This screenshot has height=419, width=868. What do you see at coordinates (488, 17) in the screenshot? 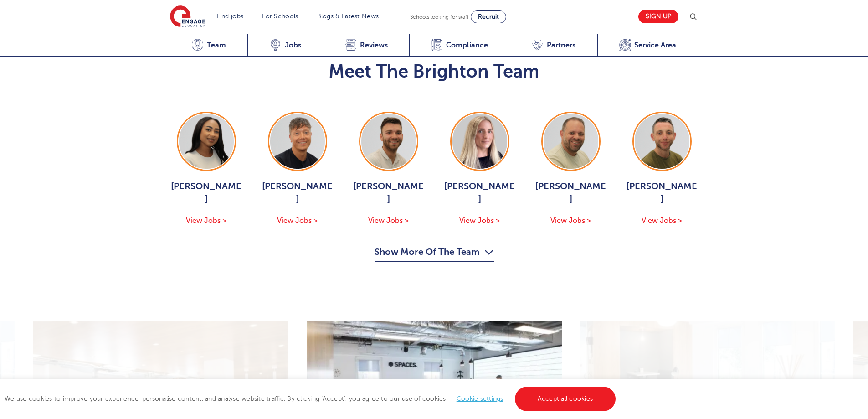
I see `a: Recruit` at bounding box center [488, 17].